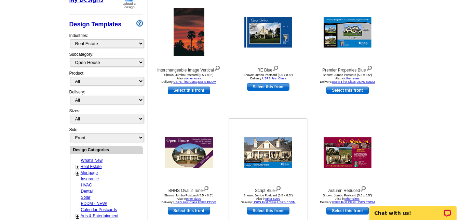 This screenshot has width=461, height=220. What do you see at coordinates (99, 209) in the screenshot?
I see `a: Calendar Postcards` at bounding box center [99, 209].